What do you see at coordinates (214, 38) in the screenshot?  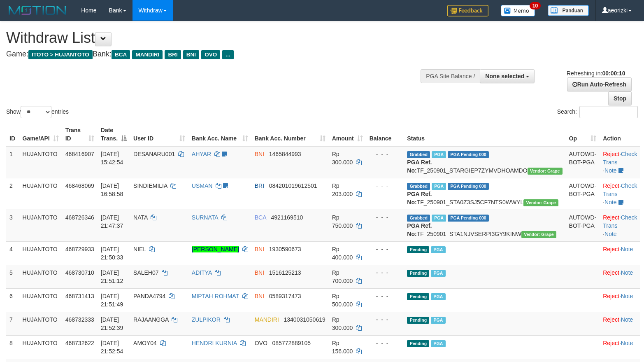 I see `h1: Withdraw List` at bounding box center [214, 38].